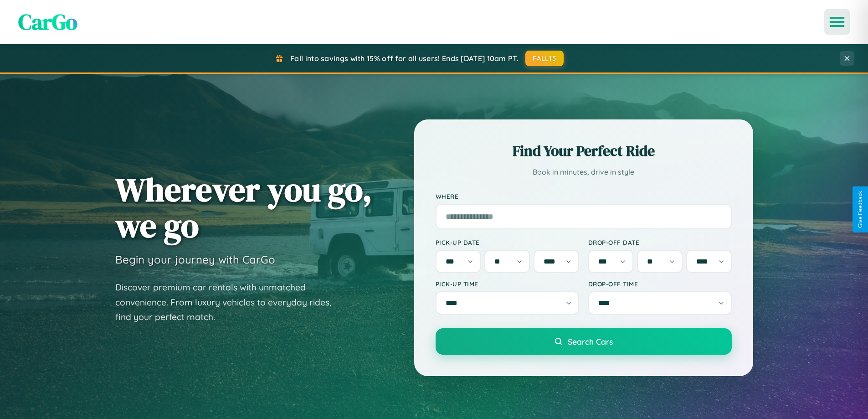 The image size is (868, 419). What do you see at coordinates (584, 151) in the screenshot?
I see `h2: Find Your Perfect Ride` at bounding box center [584, 151].